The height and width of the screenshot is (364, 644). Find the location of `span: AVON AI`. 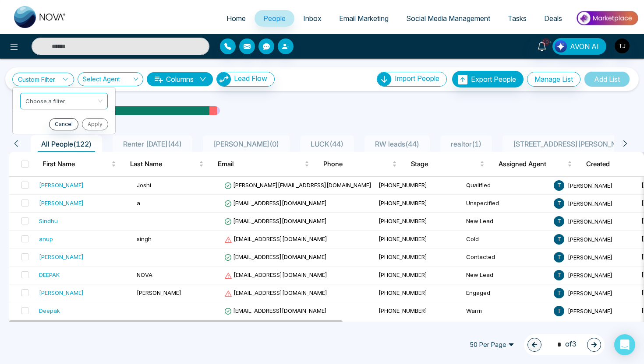

span: AVON AI is located at coordinates (585, 46).